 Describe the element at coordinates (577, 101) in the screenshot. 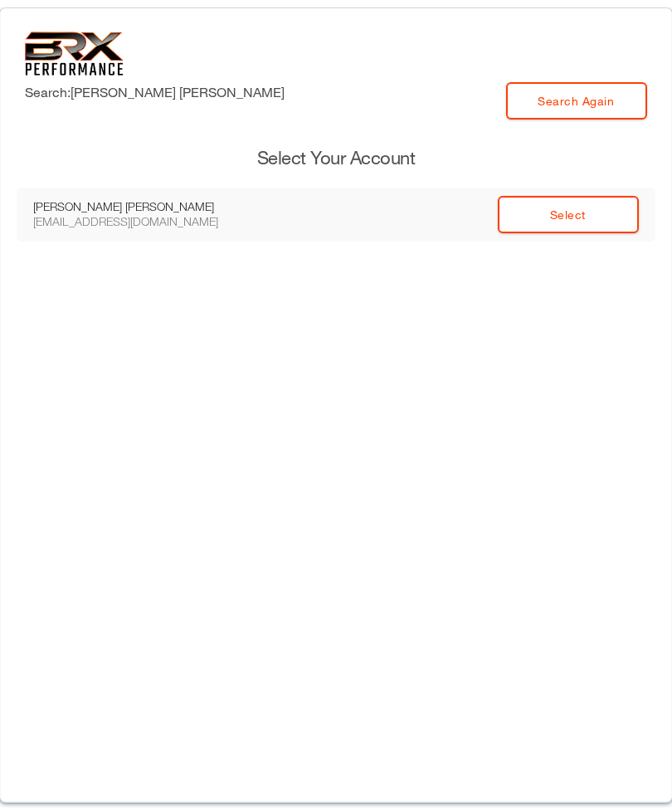

I see `a: Search Again` at that location.